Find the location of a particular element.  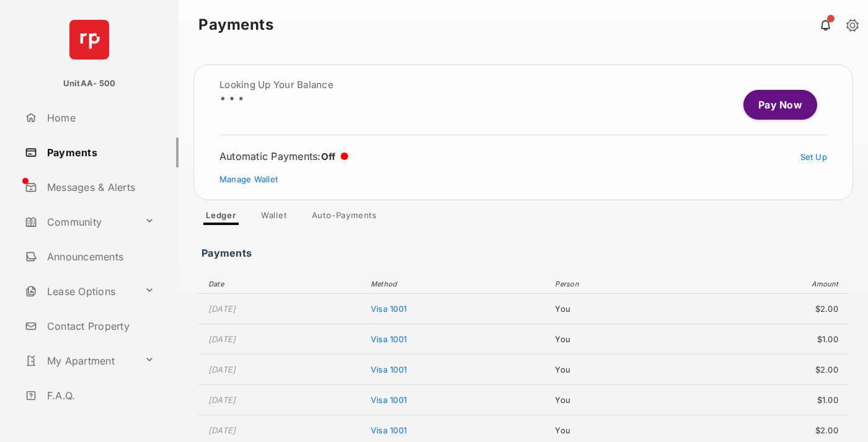

th: Amount is located at coordinates (766, 284).